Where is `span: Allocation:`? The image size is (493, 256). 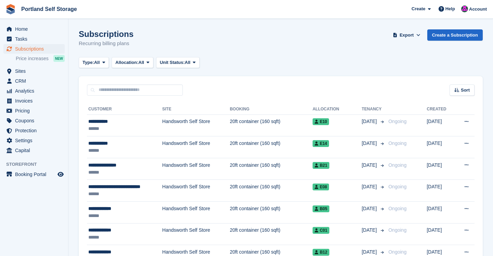
span: Allocation: is located at coordinates (127, 63).